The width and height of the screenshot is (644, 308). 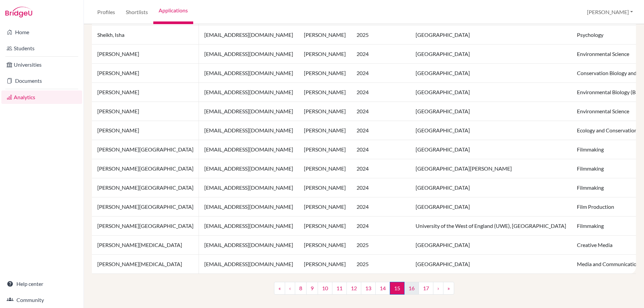 What do you see at coordinates (300, 288) in the screenshot?
I see `a: 8` at bounding box center [300, 288].